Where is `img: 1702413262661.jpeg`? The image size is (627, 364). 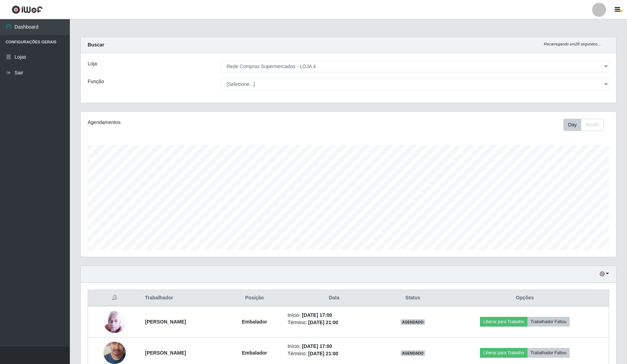
img: 1702413262661.jpeg is located at coordinates (115, 321).